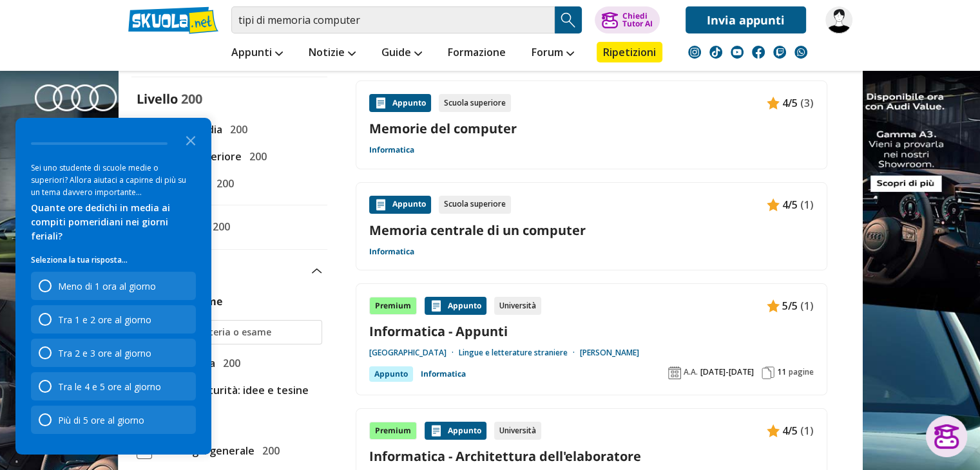  I want to click on div: Chiedi Tutor AI, so click(636, 20).